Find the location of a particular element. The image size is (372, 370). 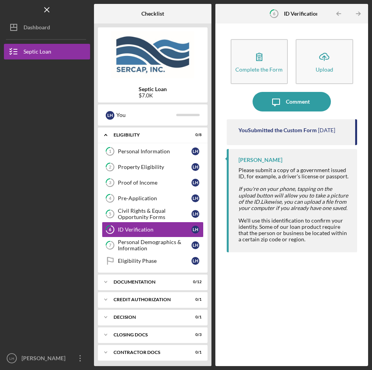

img: Product logo is located at coordinates (153, 55).